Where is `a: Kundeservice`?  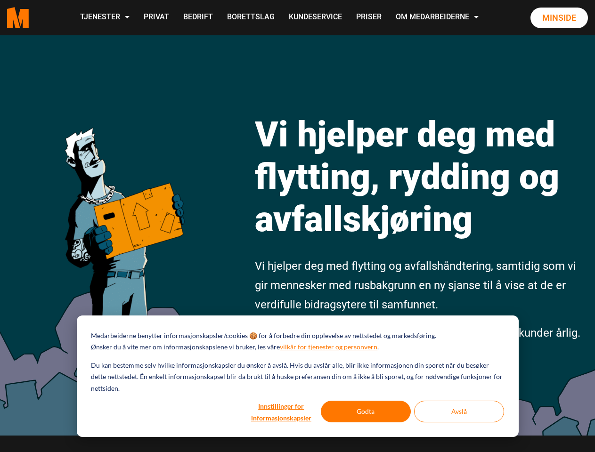 a: Kundeservice is located at coordinates (315, 17).